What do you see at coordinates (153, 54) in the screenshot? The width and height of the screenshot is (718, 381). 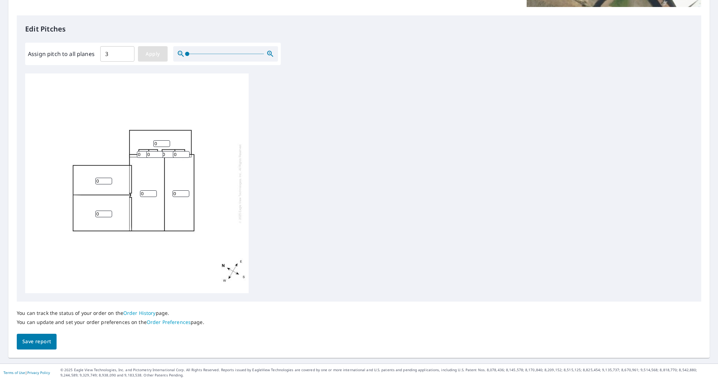 I see `span: Apply` at bounding box center [153, 54].